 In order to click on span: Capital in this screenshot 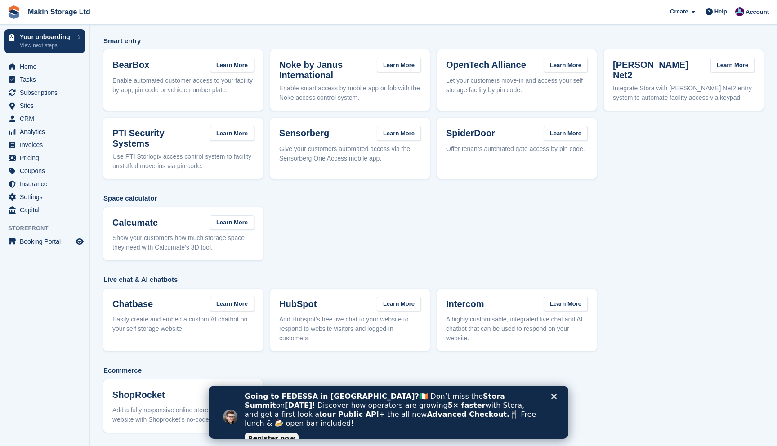, I will do `click(47, 210)`.